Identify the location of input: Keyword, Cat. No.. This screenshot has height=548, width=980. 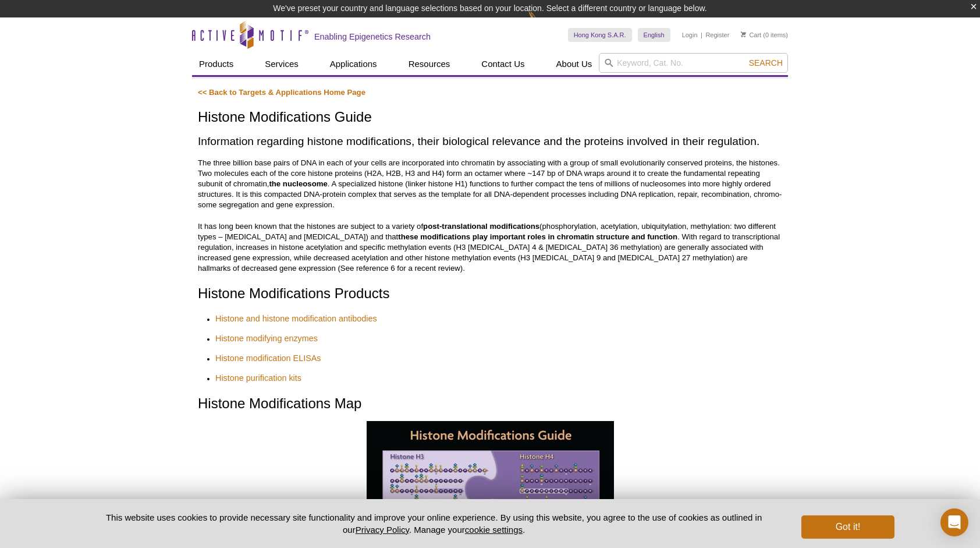
(693, 63).